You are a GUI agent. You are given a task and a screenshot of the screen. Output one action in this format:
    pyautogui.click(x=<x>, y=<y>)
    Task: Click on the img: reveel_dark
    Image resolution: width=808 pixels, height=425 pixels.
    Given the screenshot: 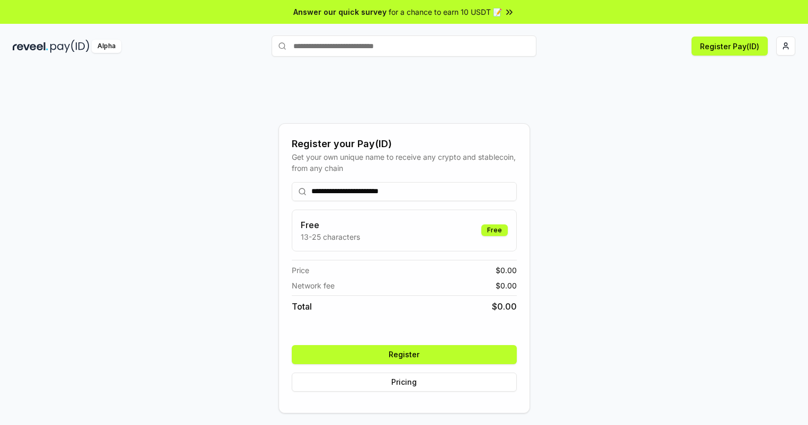 What is the action you would take?
    pyautogui.click(x=30, y=46)
    